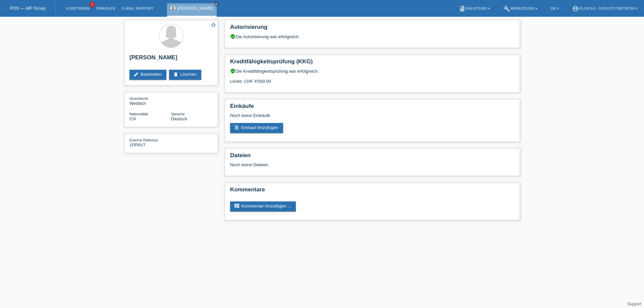  What do you see at coordinates (634, 304) in the screenshot?
I see `a: Support` at bounding box center [634, 304].